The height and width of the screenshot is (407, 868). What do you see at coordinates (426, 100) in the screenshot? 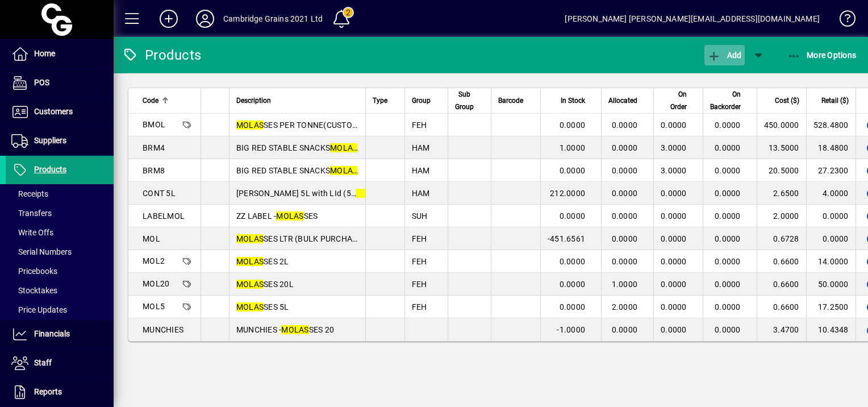
I see `div: Group` at bounding box center [426, 100].